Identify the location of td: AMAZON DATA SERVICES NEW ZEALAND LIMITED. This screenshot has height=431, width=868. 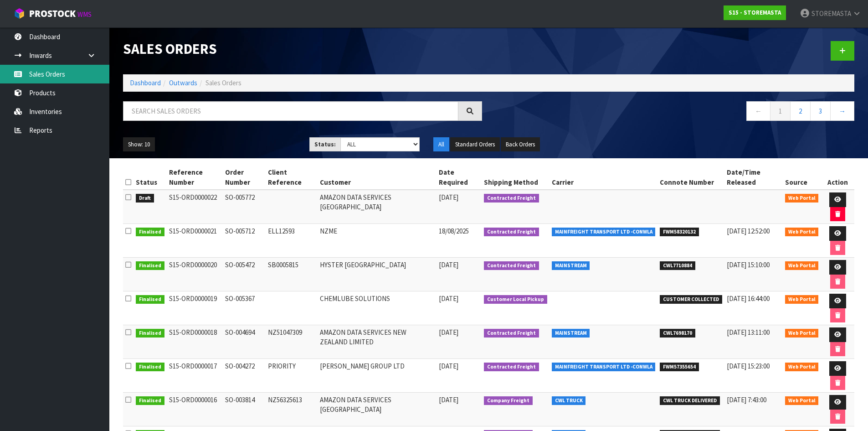
(377, 342).